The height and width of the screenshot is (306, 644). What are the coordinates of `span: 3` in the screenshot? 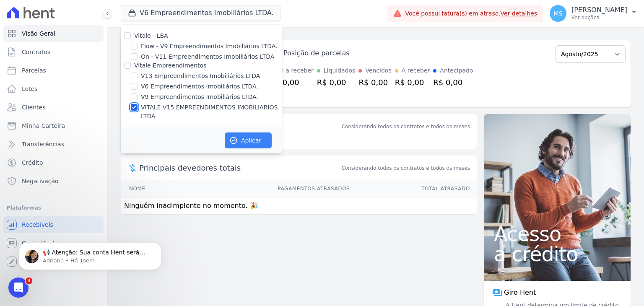 It's located at (29, 281).